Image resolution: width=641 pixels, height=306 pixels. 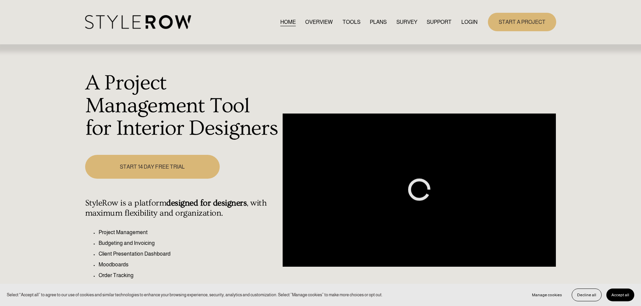 What do you see at coordinates (378, 22) in the screenshot?
I see `a: PLANS` at bounding box center [378, 22].